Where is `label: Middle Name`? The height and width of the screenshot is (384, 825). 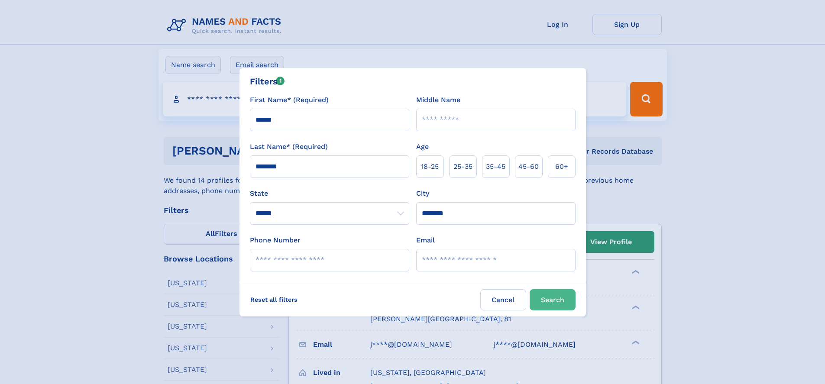 label: Middle Name is located at coordinates (438, 100).